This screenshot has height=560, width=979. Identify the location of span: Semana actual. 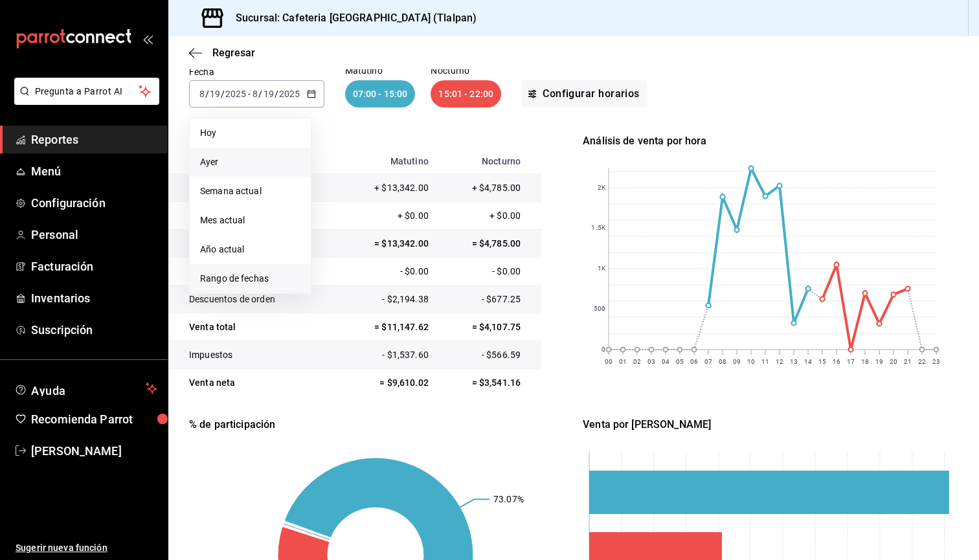
(250, 191).